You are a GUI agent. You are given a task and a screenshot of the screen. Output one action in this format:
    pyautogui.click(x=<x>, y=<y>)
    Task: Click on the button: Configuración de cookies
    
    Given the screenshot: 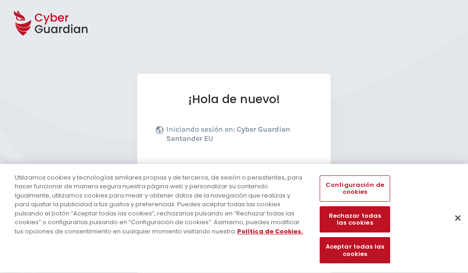 What is the action you would take?
    pyautogui.click(x=355, y=188)
    